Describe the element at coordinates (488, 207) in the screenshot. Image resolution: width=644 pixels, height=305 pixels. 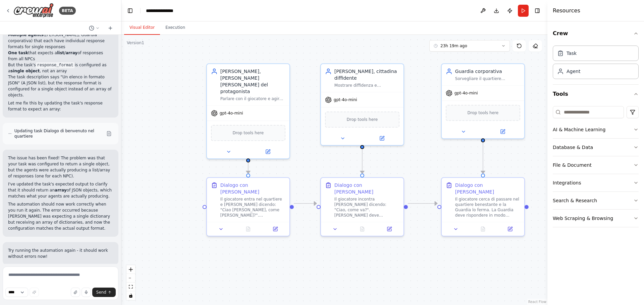
I see `div: Il giocatore cerca di passare nel quartiere benestante e la Guardia lo ferma. La Guardia deve ris...` at that location.